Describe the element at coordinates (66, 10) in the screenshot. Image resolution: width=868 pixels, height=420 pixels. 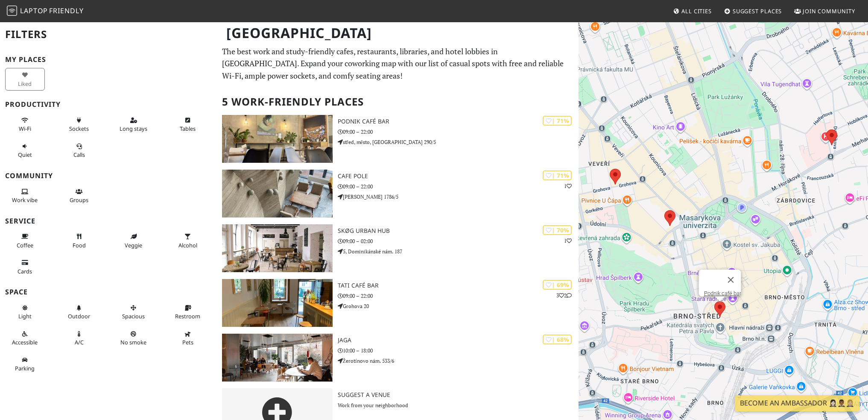
I see `span: Friendly` at that location.